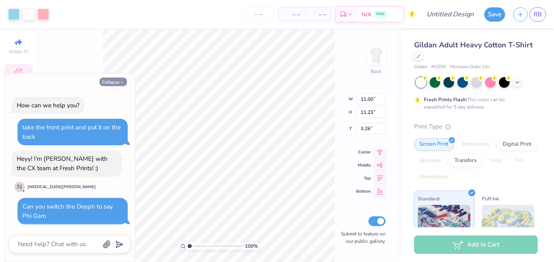 Image resolution: width=554 pixels, height=262 pixels. I want to click on div: Foil, so click(519, 161).